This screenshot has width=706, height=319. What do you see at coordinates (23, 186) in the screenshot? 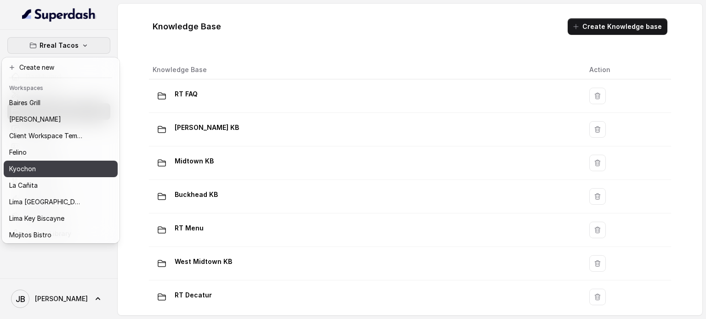
I see `p: La Cañita` at bounding box center [23, 186].